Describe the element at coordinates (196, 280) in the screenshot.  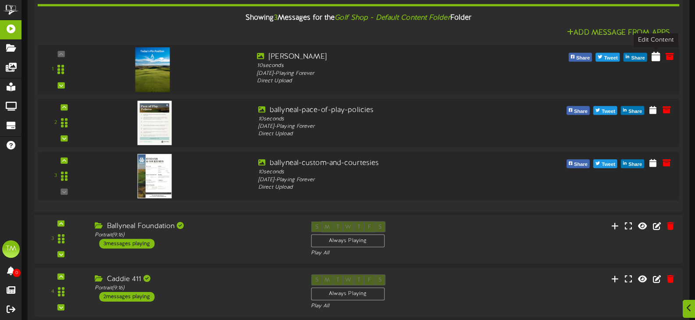
I see `div: Caddie 411` at that location.